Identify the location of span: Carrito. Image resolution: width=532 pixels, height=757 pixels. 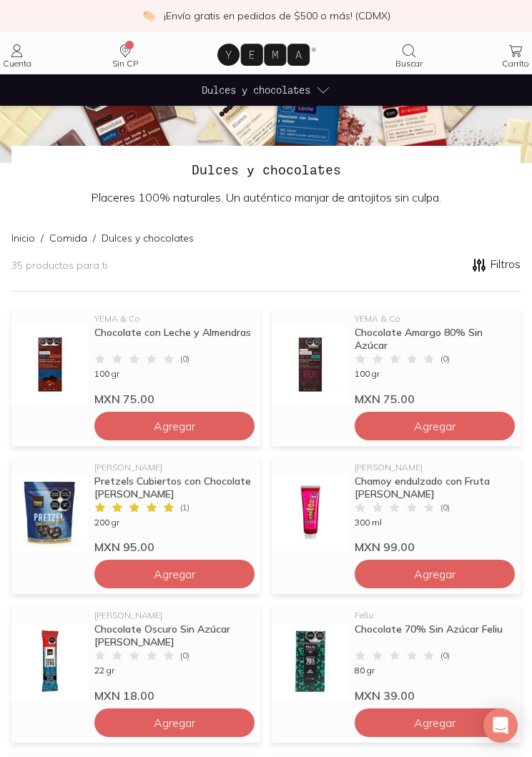
(515, 63).